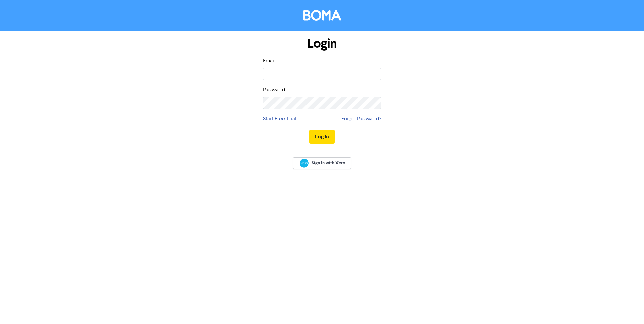 The width and height of the screenshot is (644, 324). I want to click on span: Sign In with Xero, so click(329, 163).